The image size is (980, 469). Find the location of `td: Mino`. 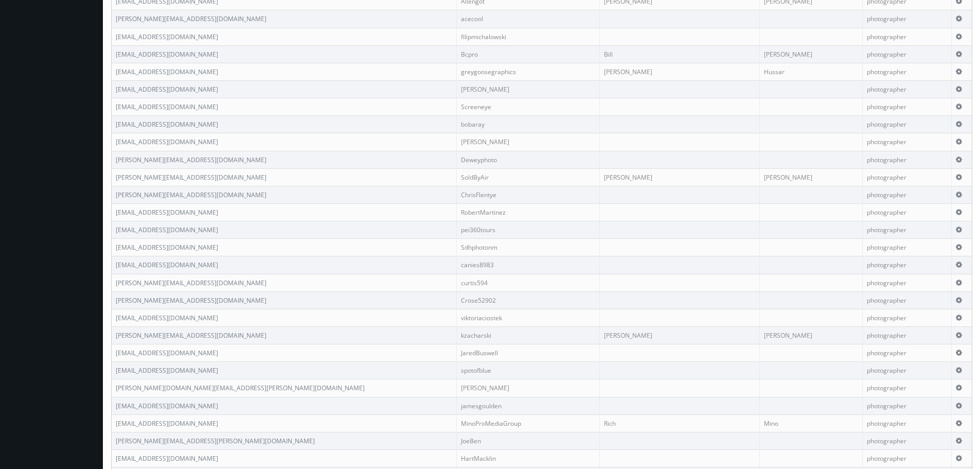

td: Mino is located at coordinates (811, 423).